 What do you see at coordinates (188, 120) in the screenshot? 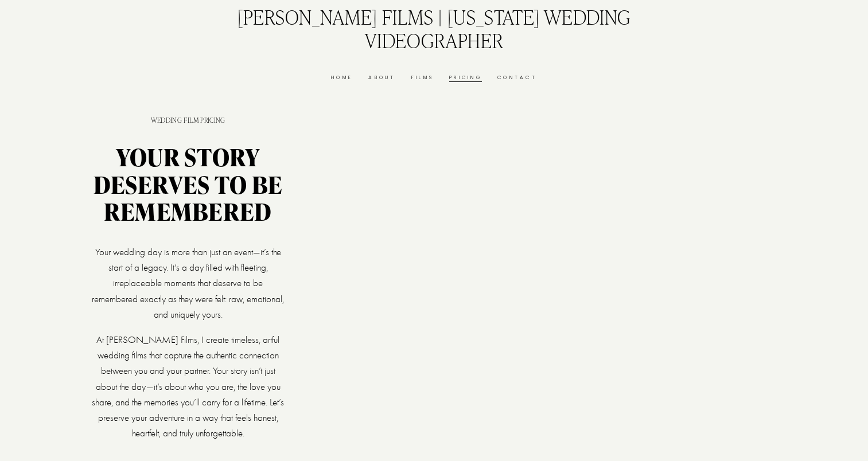
I see `h1: Wedding Film pricing` at bounding box center [188, 120].